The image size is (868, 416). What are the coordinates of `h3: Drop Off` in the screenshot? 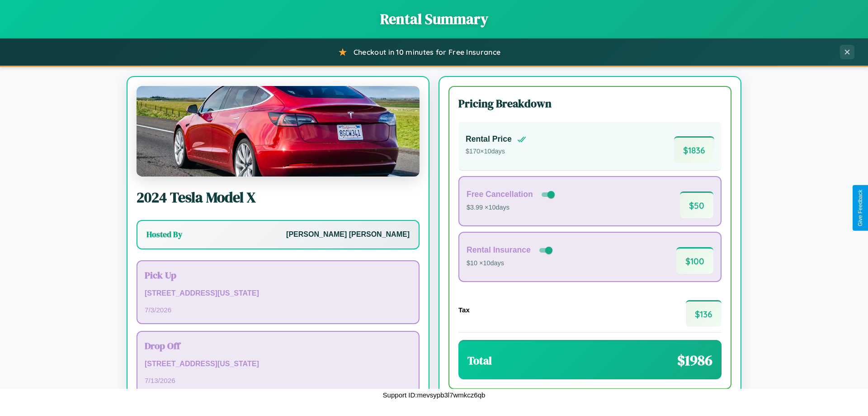 It's located at (278, 345).